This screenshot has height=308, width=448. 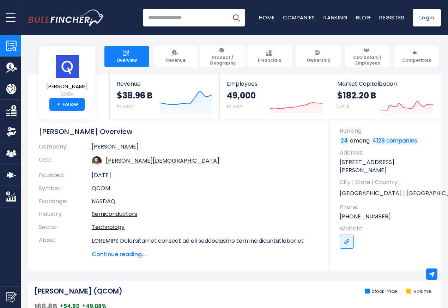 I want to click on th: Industry:, so click(x=65, y=214).